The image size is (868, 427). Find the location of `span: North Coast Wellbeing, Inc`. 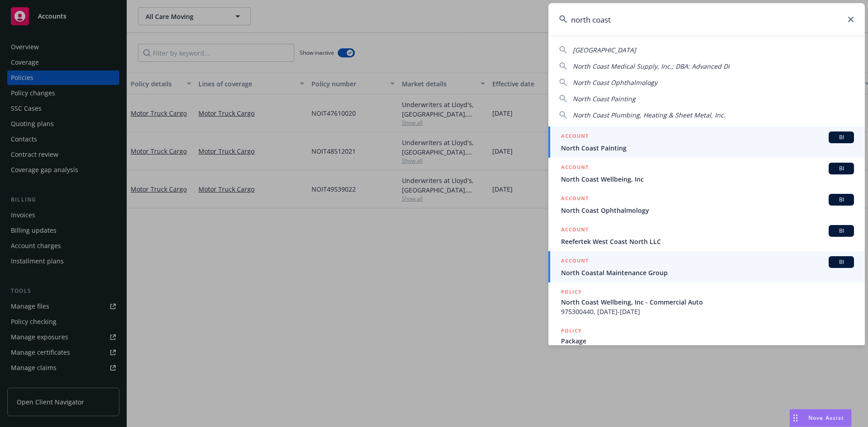

span: North Coast Wellbeing, Inc is located at coordinates (707, 179).